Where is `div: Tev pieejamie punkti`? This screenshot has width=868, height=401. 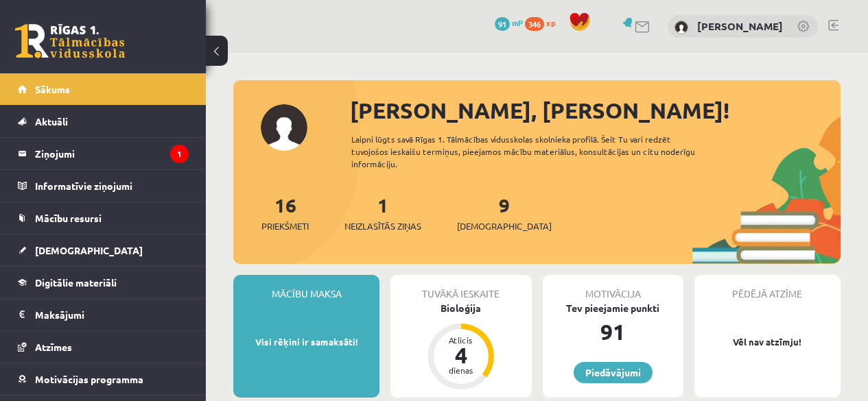 div: Tev pieejamie punkti is located at coordinates (613, 308).